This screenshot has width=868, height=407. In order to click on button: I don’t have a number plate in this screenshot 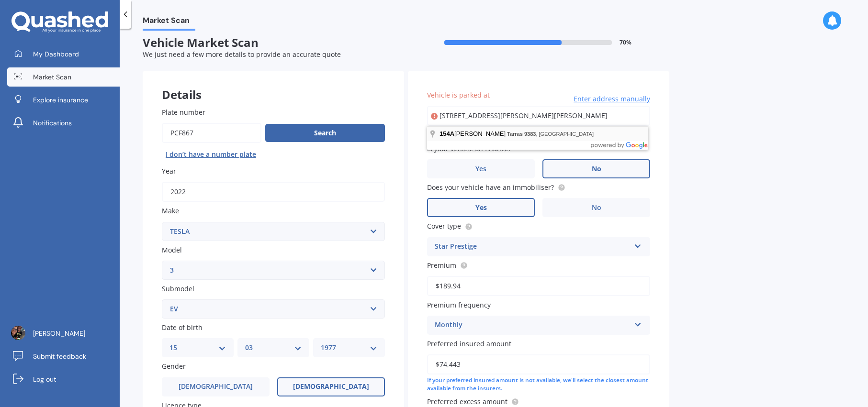, I will do `click(210, 154)`.